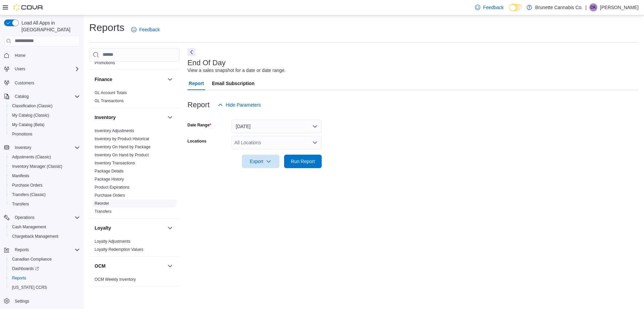 Image resolution: width=644 pixels, height=309 pixels. What do you see at coordinates (102, 296) in the screenshot?
I see `h3: Pricing` at bounding box center [102, 296].